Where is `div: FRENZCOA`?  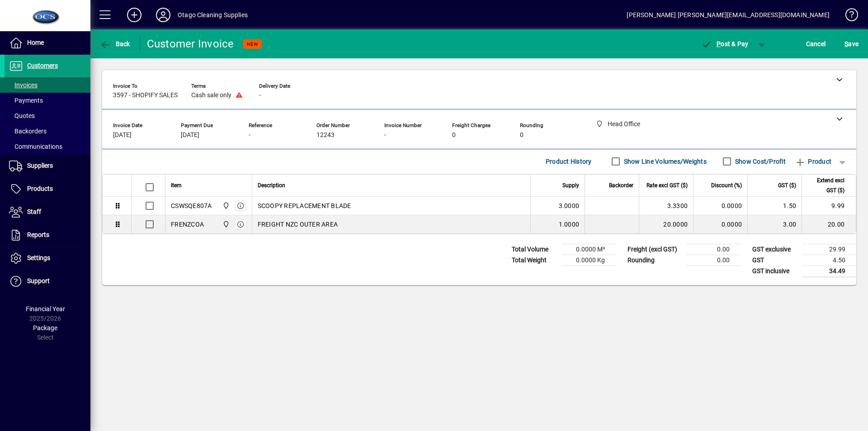 div: FRENZCOA is located at coordinates (187, 225).